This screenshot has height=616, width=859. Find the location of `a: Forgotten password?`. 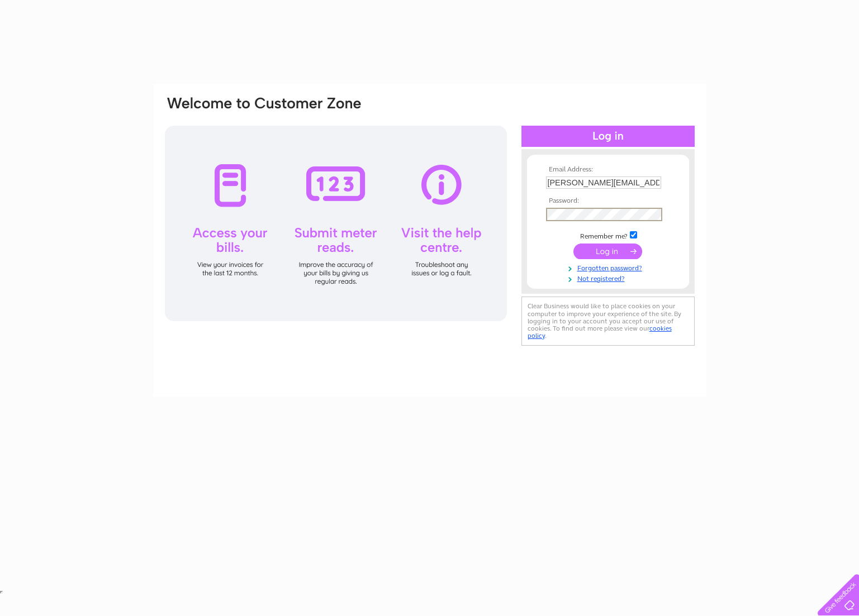

a: Forgotten password? is located at coordinates (609, 267).